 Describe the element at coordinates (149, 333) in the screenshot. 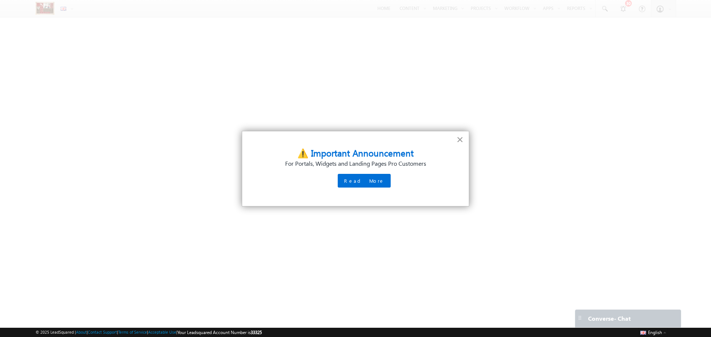

I see `span: © 2025 LeadSquared | | | | |` at that location.